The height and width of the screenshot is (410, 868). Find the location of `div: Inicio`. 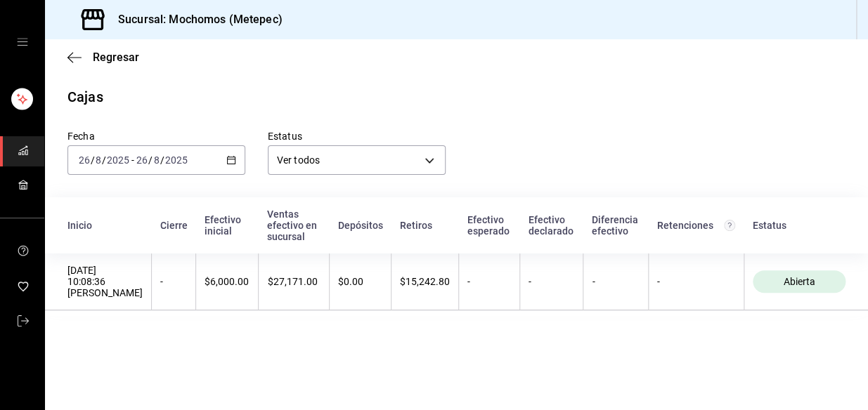

div: Inicio is located at coordinates (105, 226).